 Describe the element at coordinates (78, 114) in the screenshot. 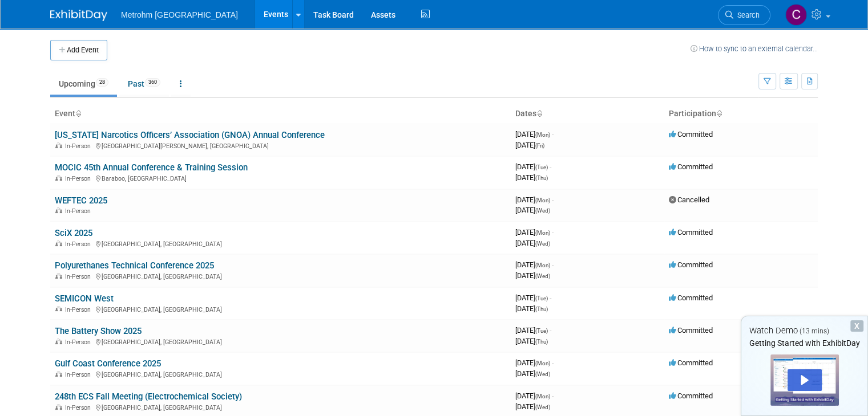

I see `a: Sort by Event Name` at that location.